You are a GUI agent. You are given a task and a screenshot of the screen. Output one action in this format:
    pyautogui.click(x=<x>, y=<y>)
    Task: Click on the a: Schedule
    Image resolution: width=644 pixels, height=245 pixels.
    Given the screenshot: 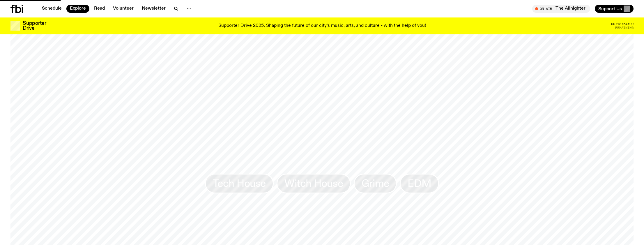 What is the action you would take?
    pyautogui.click(x=52, y=9)
    